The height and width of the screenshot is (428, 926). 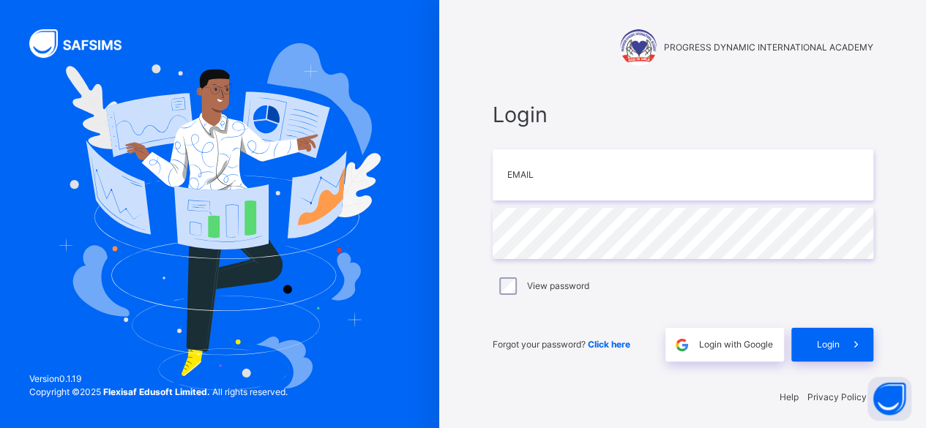 What do you see at coordinates (681, 345) in the screenshot?
I see `img: google.396cfc9801f0270233282035f929180a.svg` at bounding box center [681, 345].